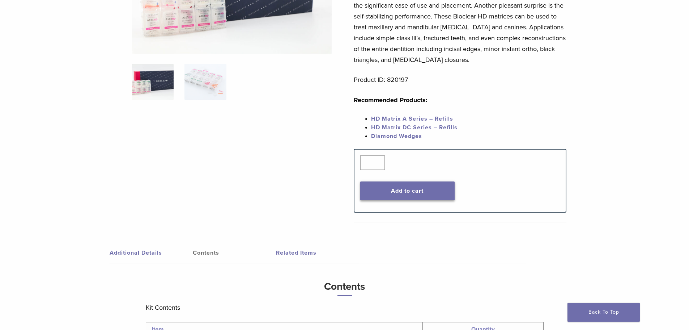 This screenshot has height=330, width=689. Describe the element at coordinates (407, 191) in the screenshot. I see `button: Add to cart` at that location.